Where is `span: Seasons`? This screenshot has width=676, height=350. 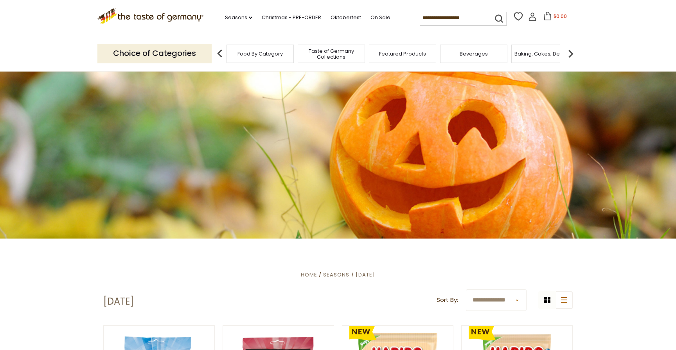 span: Seasons is located at coordinates (336, 275).